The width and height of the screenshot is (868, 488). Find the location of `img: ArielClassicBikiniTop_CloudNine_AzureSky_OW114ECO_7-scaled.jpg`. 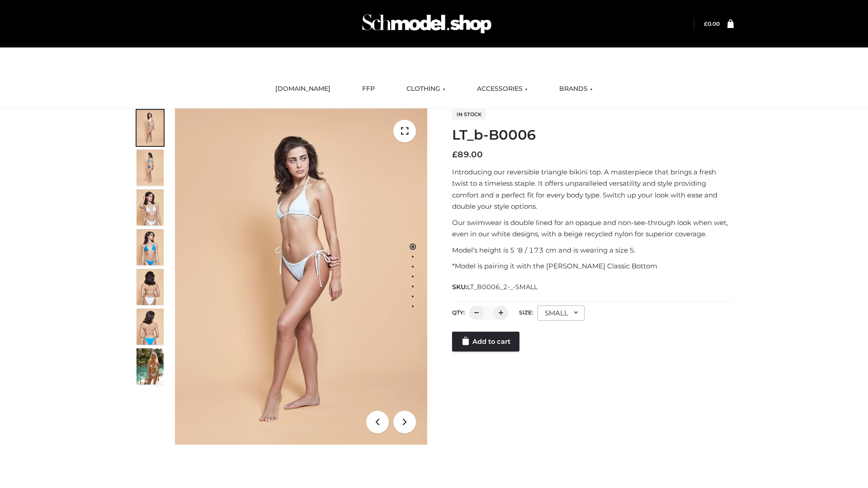

img: ArielClassicBikiniTop_CloudNine_AzureSky_OW114ECO_7-scaled.jpg is located at coordinates (150, 287).